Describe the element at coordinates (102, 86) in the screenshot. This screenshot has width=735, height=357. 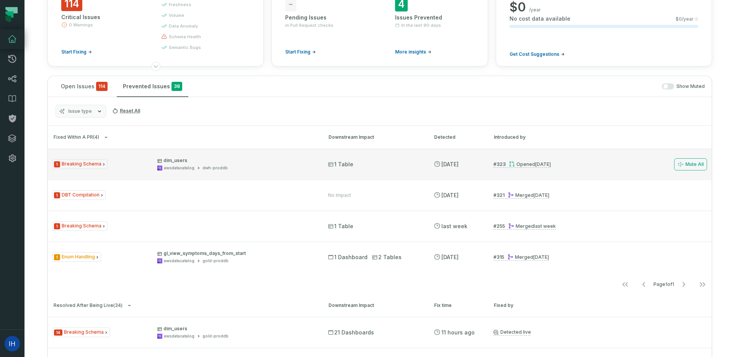
I see `span: critical issues and errors combined` at that location.